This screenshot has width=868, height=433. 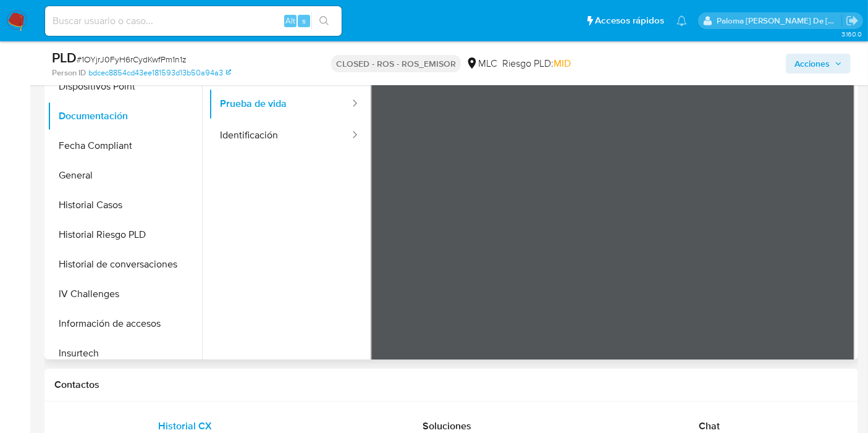 I want to click on span: Acciones, so click(x=812, y=63).